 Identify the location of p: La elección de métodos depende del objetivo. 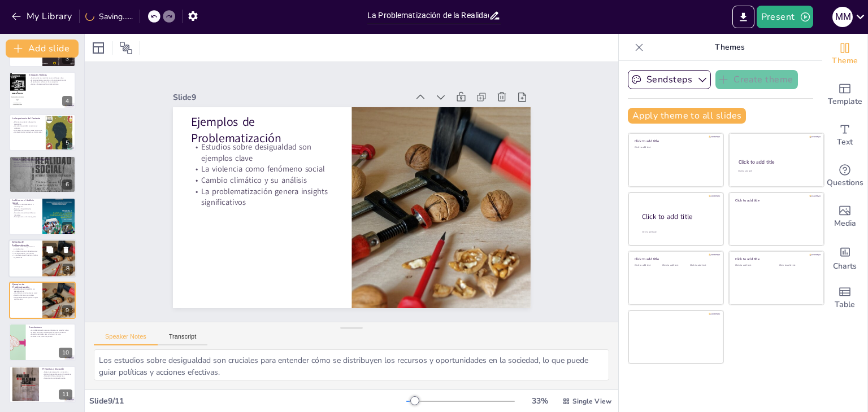
(42, 161).